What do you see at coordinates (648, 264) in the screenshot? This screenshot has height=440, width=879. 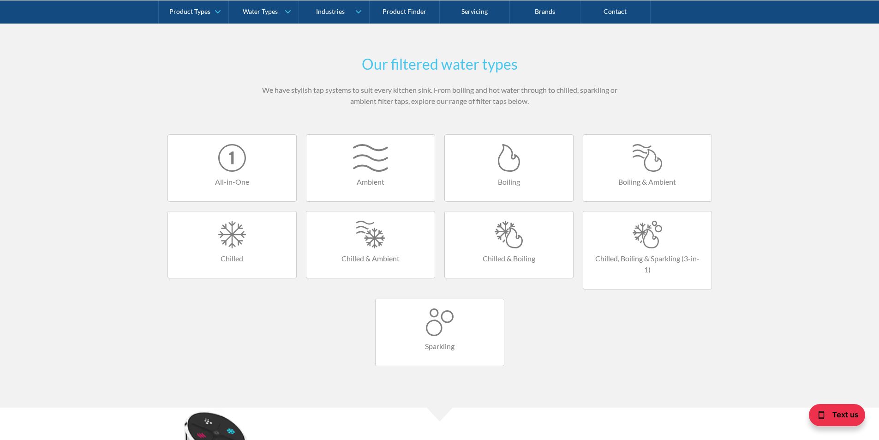 I see `h4: Chilled, Boiling & Sparkling (3-in-1)` at bounding box center [648, 264].